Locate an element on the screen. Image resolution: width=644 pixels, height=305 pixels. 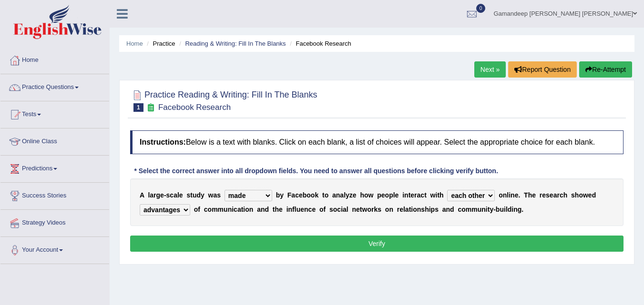
li: Facebook Research is located at coordinates (319, 43).